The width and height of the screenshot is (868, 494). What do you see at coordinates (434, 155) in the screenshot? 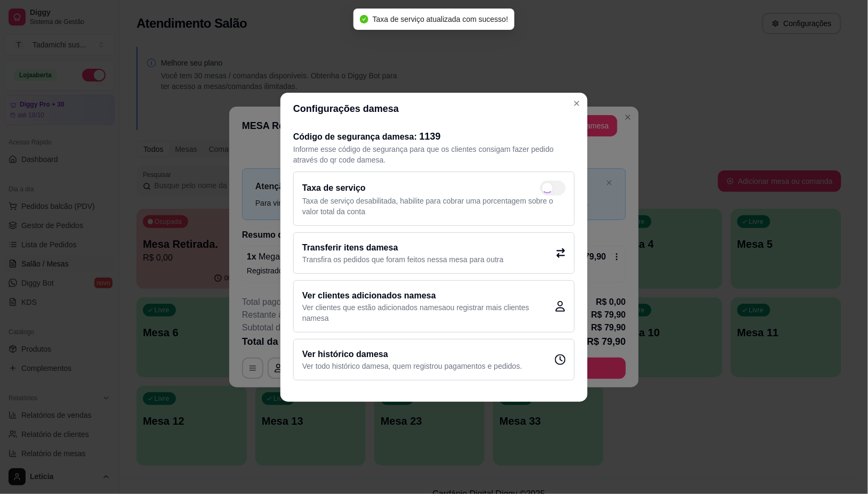
I see `p: Informe esse código de segurança para que os clientes consigam fazer pedido através do qr code da...` at bounding box center [434, 155].